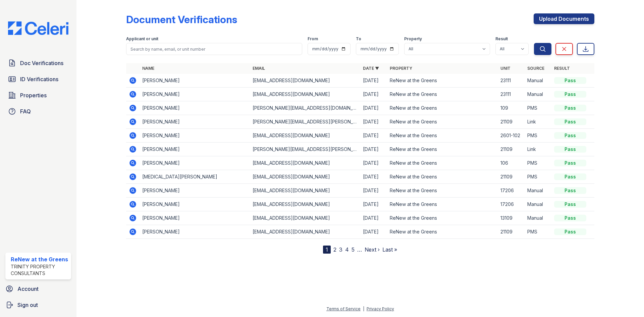 This screenshot has height=317, width=644. Describe the element at coordinates (502, 39) in the screenshot. I see `label: Result` at that location.